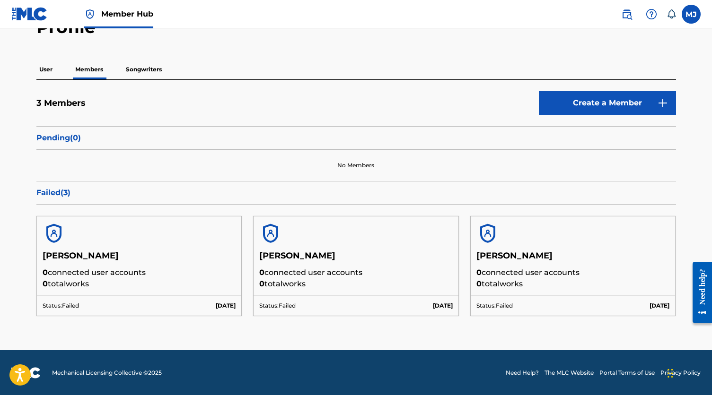 Image resolution: width=712 pixels, height=395 pixels. I want to click on div: User Menu, so click(691, 14).